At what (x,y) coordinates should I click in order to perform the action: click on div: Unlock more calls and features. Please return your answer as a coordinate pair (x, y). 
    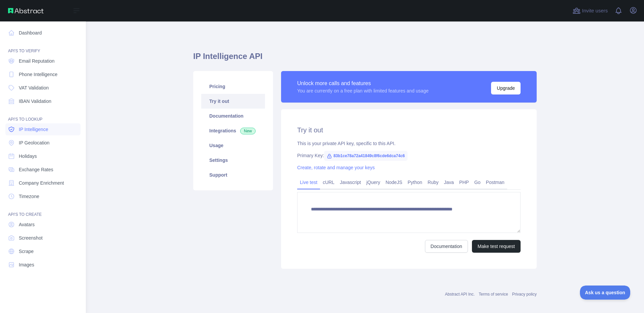
    Looking at the image, I should click on (363, 83).